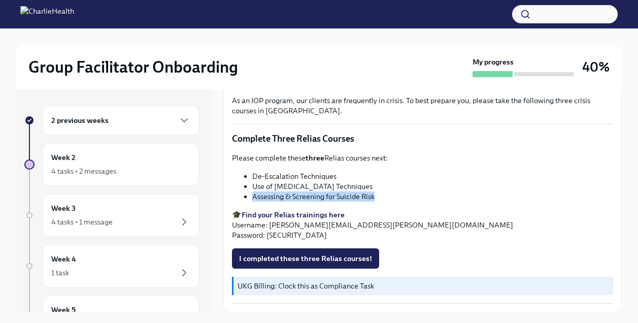  I want to click on p: UKG Billing: Clock this as Compliance Task, so click(423, 286).